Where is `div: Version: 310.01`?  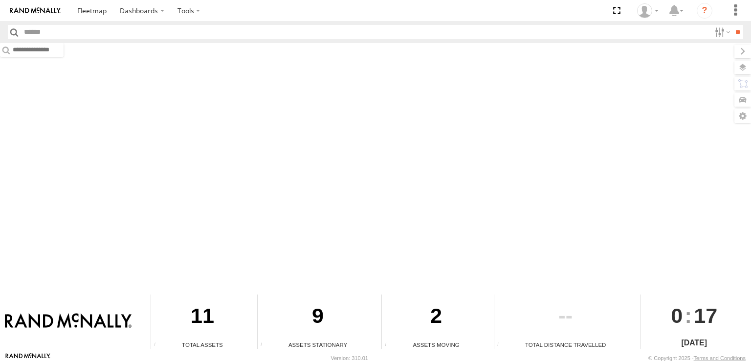 div: Version: 310.01 is located at coordinates (350, 358).